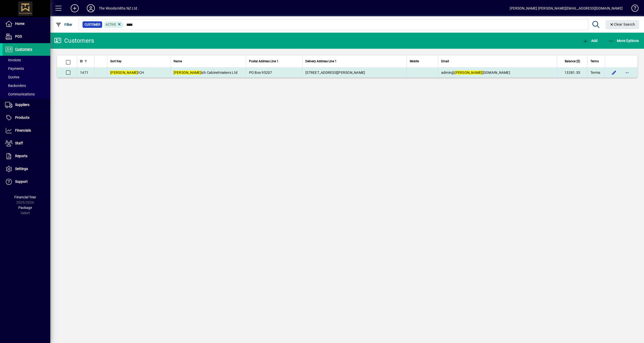 The image size is (644, 343). Describe the element at coordinates (623, 40) in the screenshot. I see `span: More Options` at that location.